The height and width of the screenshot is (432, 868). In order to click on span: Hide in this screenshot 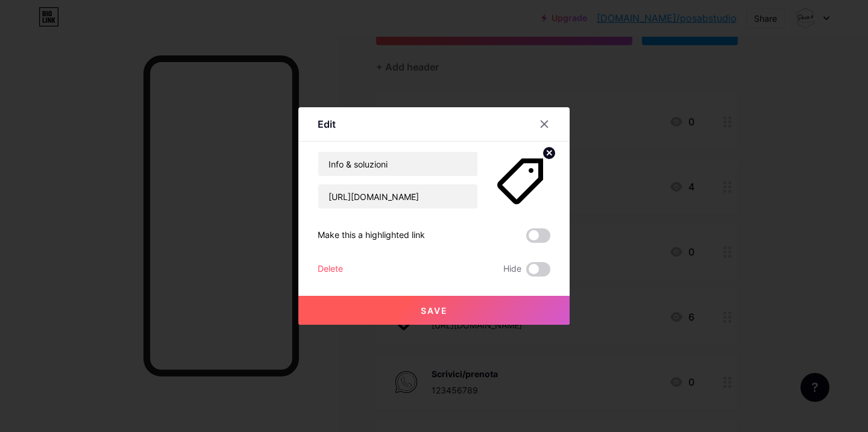, I will do `click(512, 270)`.